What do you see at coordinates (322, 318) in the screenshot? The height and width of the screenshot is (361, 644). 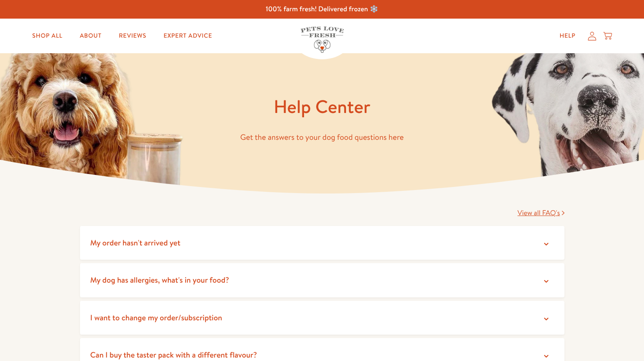 I see `summary: I want to change my order/subscription` at bounding box center [322, 318].